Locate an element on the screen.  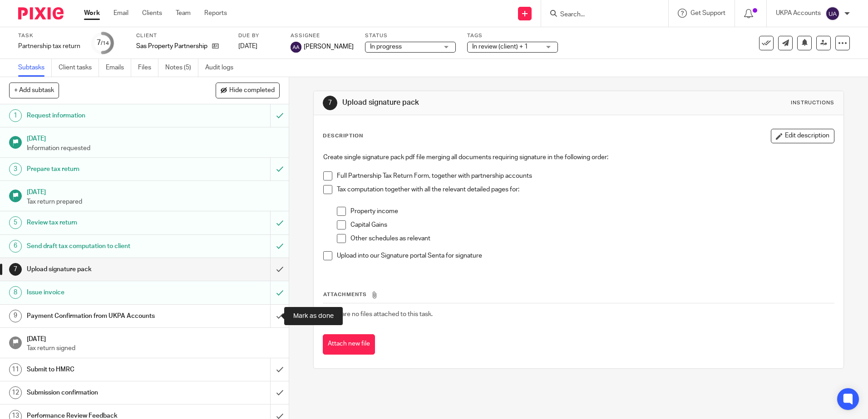
div: 11 is located at coordinates (15, 370).